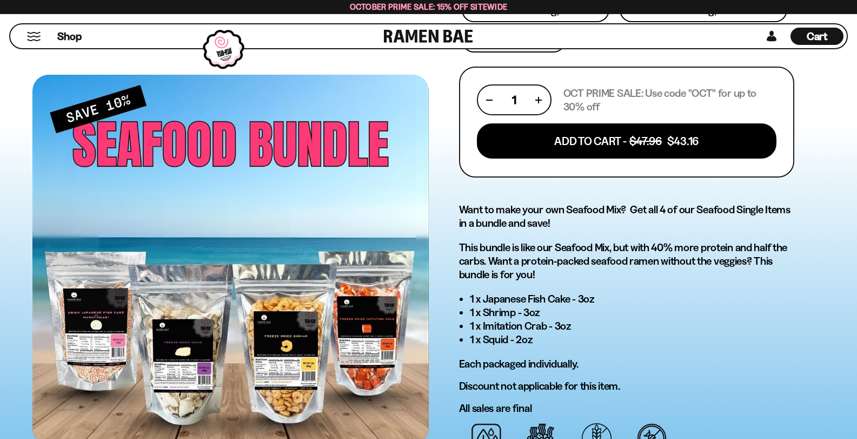  What do you see at coordinates (632, 298) in the screenshot?
I see `li: 1 x Japanese Fish Cake - 3oz` at bounding box center [632, 298].